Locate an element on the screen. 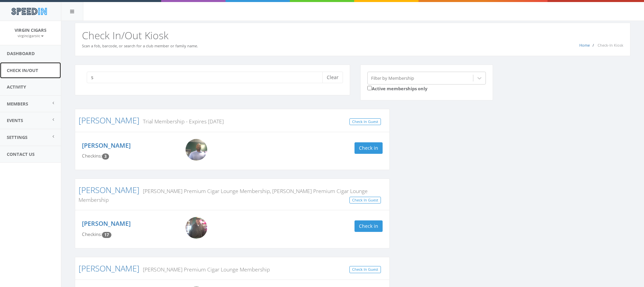 This screenshot has height=287, width=644. a: virgincigarsllc is located at coordinates (30, 36).